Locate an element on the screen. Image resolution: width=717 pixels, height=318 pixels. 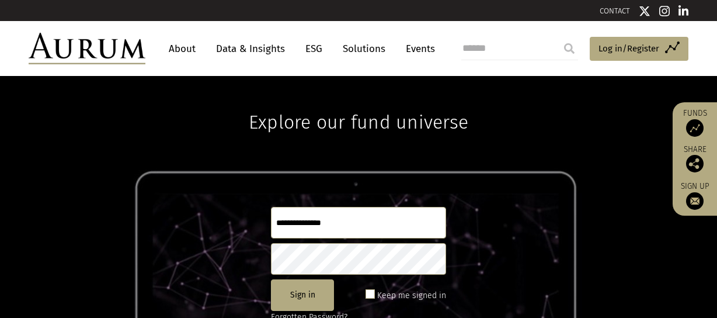
img: Aurum is located at coordinates (87, 48).